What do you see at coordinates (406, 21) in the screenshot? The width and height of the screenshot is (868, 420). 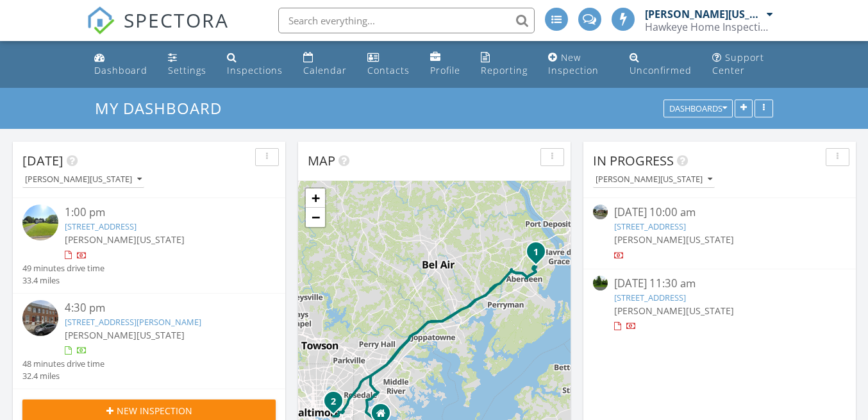 I see `input: Search everything...` at bounding box center [406, 21].